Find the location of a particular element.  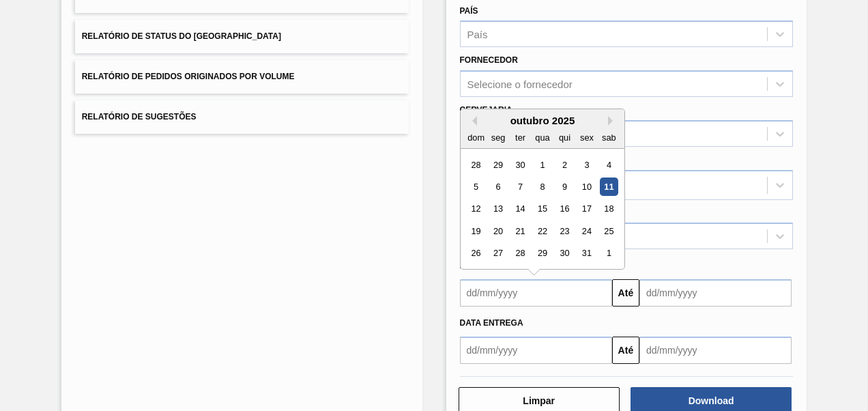

div: Choose sábado, 4 de outubro de 2025 is located at coordinates (608, 165).